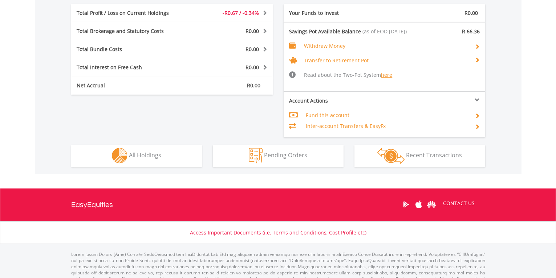 The image size is (556, 278). What do you see at coordinates (348, 75) in the screenshot?
I see `span: Read about the Two-Pot System` at bounding box center [348, 75].